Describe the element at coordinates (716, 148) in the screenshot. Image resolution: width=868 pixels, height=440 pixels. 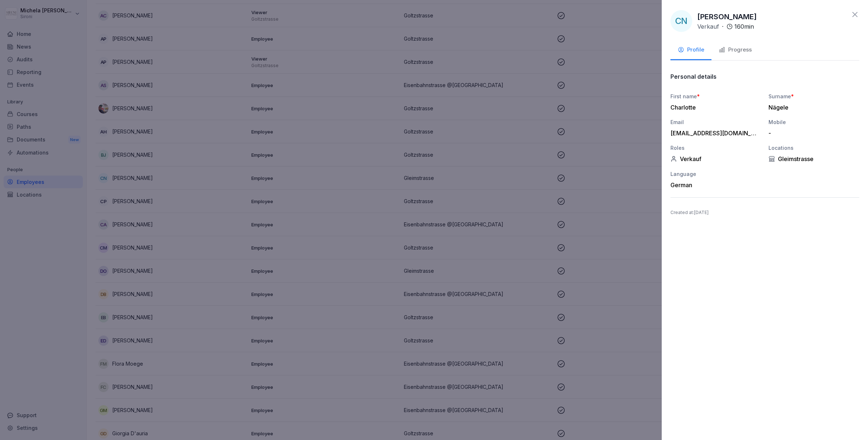
I see `div: Roles` at that location.